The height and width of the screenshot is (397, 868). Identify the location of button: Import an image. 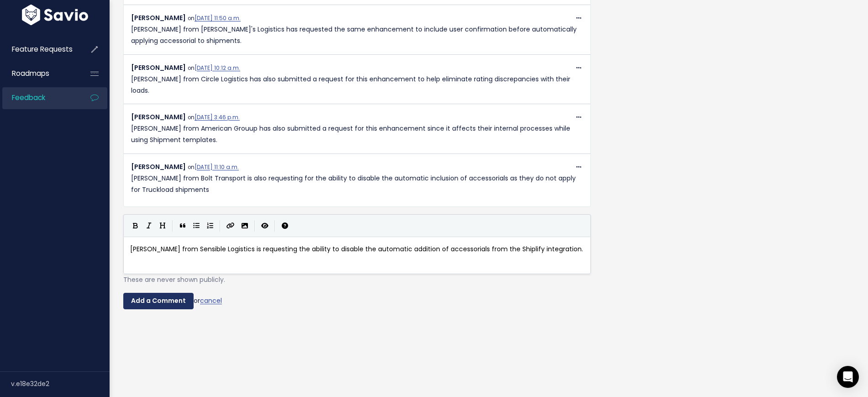
(245, 226).